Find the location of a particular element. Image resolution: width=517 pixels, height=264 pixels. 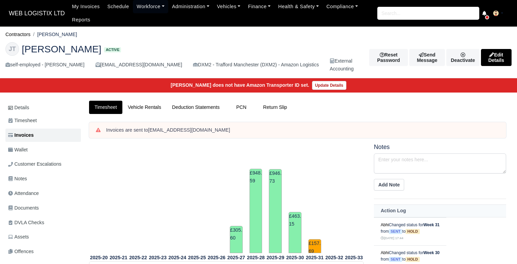

span: Wallet is located at coordinates (18, 149).